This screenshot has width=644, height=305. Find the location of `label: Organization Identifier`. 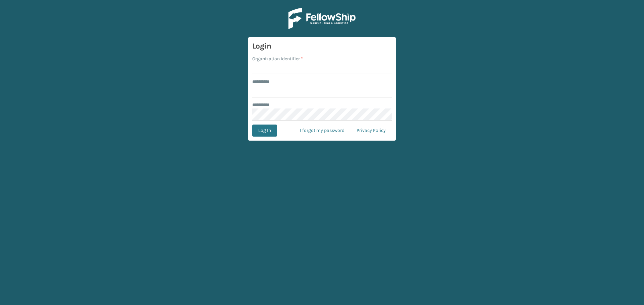

label: Organization Identifier is located at coordinates (277, 59).